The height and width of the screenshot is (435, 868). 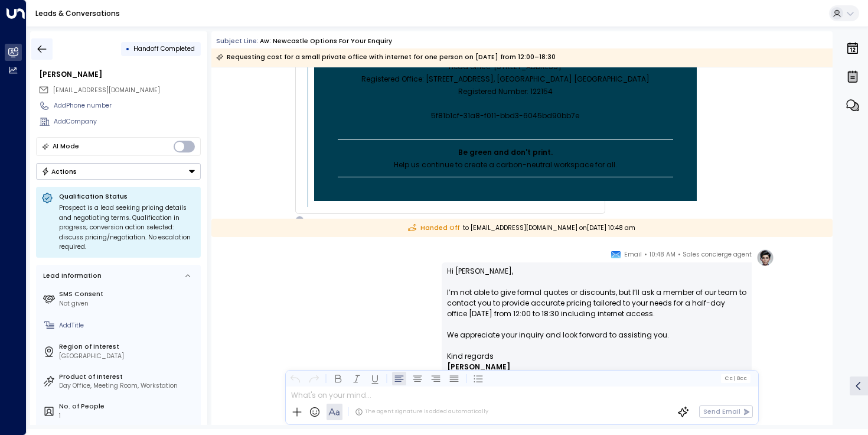 What do you see at coordinates (127, 196) in the screenshot?
I see `p: Qualification Status` at bounding box center [127, 196].